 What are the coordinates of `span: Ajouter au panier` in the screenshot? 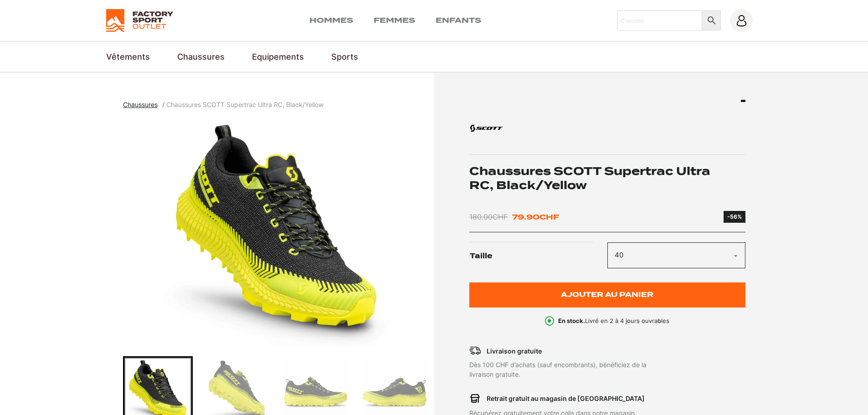 It's located at (607, 295).